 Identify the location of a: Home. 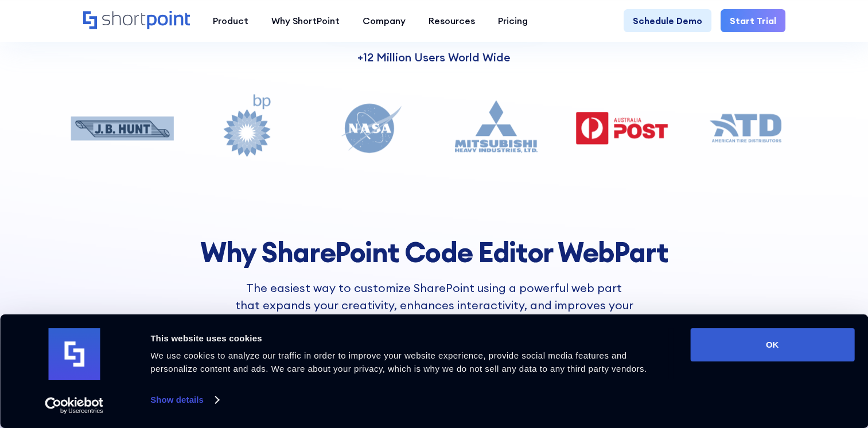
(137, 20).